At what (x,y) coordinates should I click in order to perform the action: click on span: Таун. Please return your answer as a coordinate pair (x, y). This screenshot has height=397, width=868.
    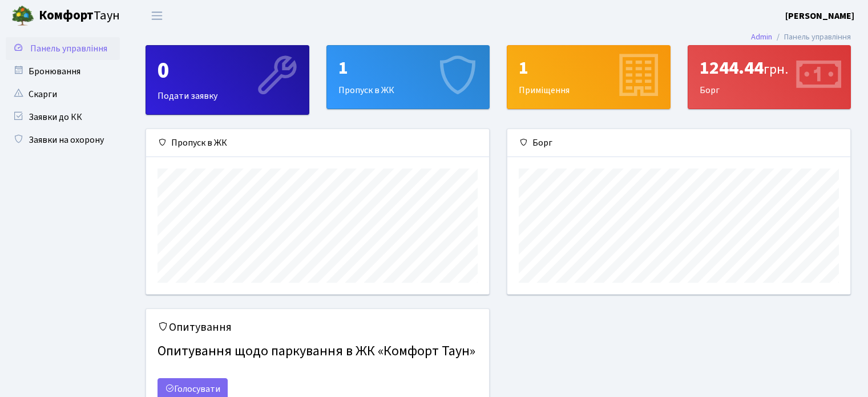
    Looking at the image, I should click on (80, 16).